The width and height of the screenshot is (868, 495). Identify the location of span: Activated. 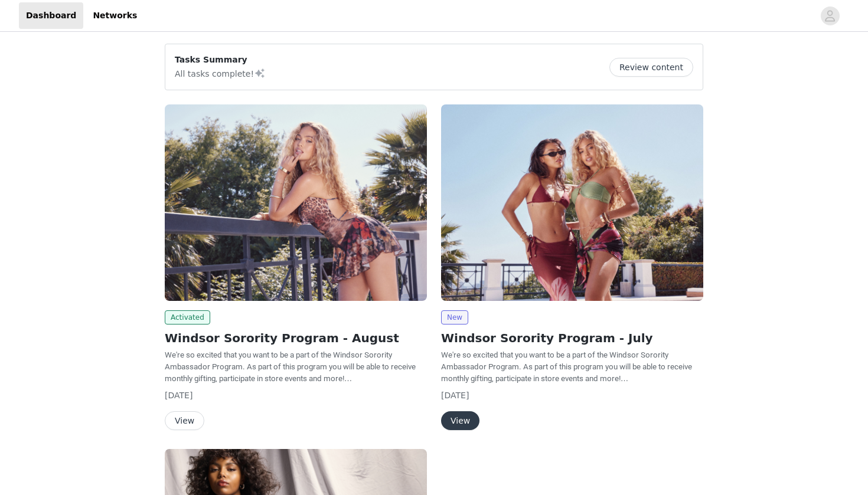
(188, 318).